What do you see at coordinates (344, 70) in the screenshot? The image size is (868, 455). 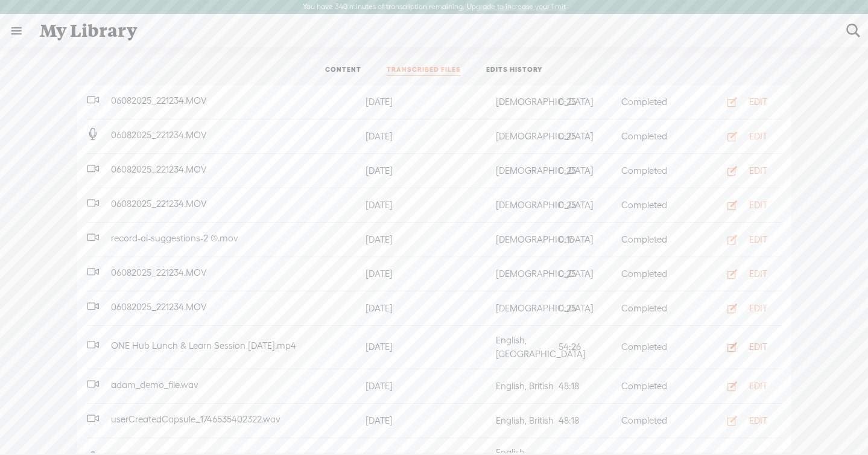 I see `a: CONTENT` at bounding box center [344, 70].